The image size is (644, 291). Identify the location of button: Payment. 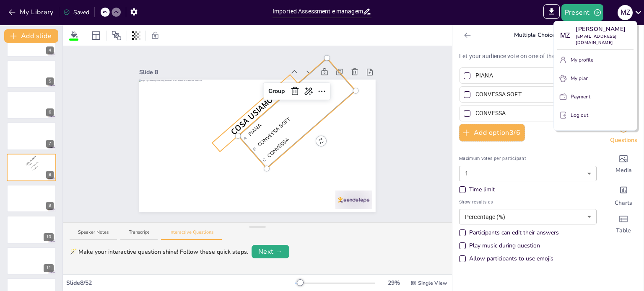
(595, 97).